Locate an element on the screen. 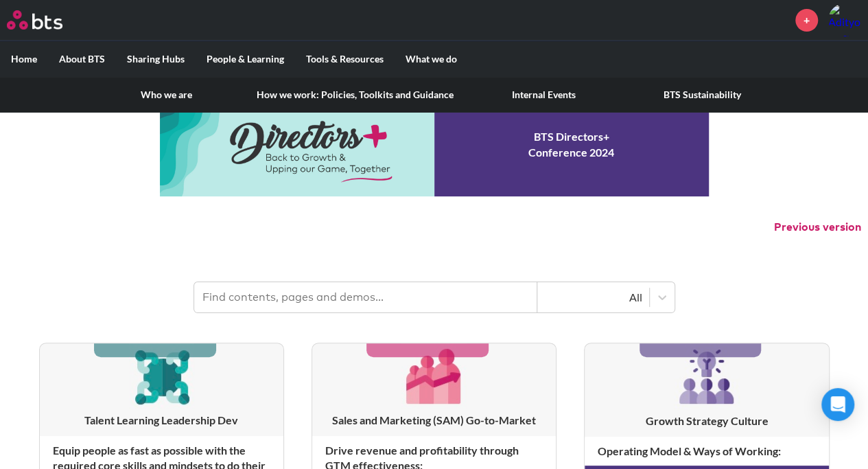  img: BTS Logo is located at coordinates (35, 20).